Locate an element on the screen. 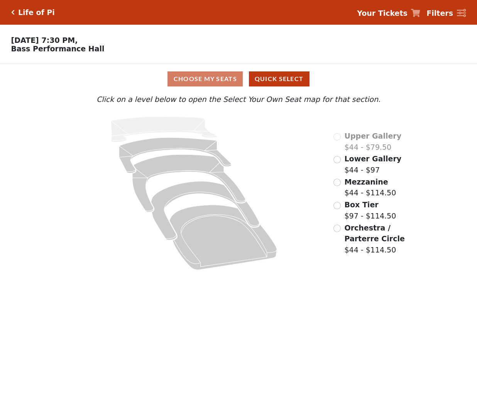 The width and height of the screenshot is (477, 393). p: Click on a level below to open the Select Your Own Seat map for that section. is located at coordinates (239, 99).